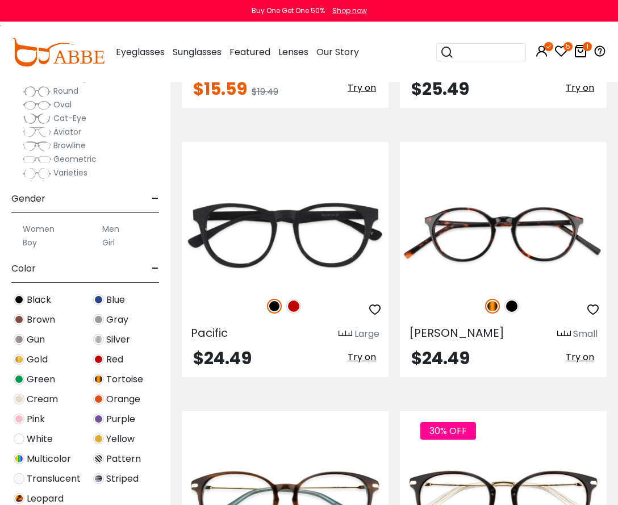  What do you see at coordinates (209, 333) in the screenshot?
I see `span: Pacific` at bounding box center [209, 333].